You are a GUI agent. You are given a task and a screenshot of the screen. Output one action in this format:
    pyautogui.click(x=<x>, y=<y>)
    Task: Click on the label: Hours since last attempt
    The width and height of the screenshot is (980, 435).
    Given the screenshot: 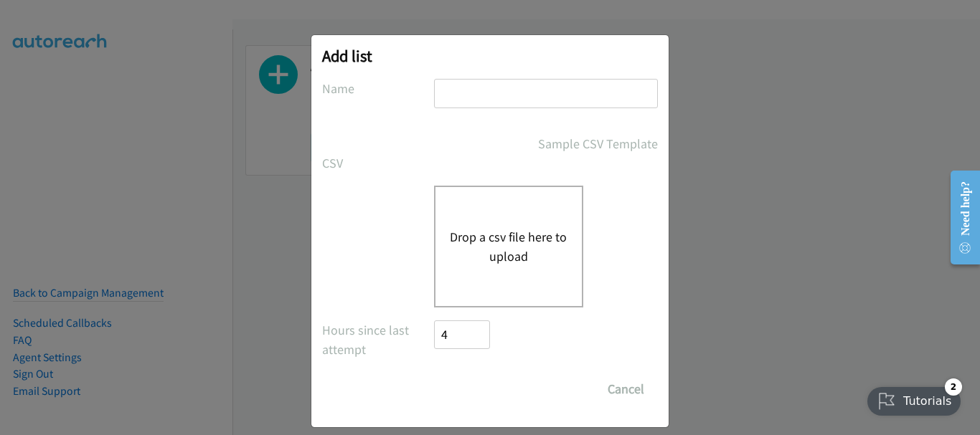 What is the action you would take?
    pyautogui.click(x=378, y=340)
    